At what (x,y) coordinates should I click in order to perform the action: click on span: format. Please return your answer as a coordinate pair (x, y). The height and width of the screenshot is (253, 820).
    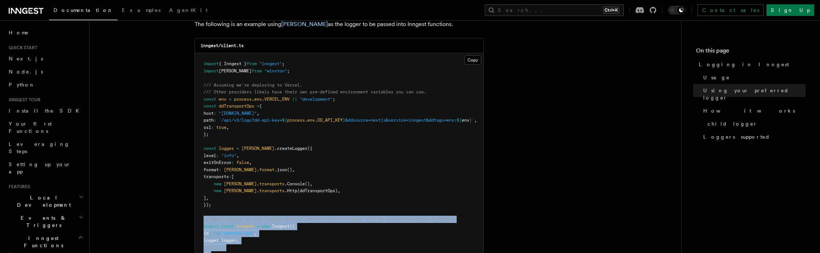
    Looking at the image, I should click on (211, 170).